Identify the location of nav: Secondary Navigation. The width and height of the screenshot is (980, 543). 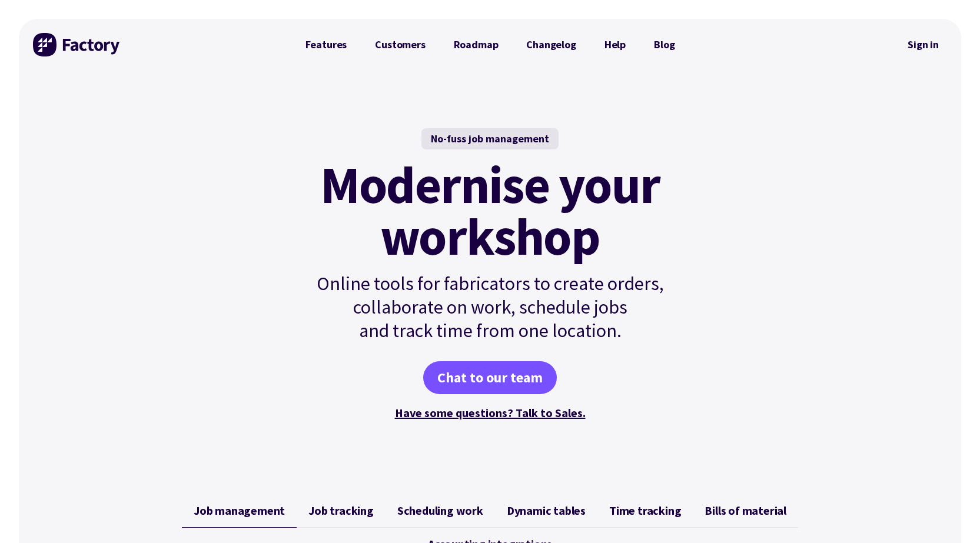
(923, 45).